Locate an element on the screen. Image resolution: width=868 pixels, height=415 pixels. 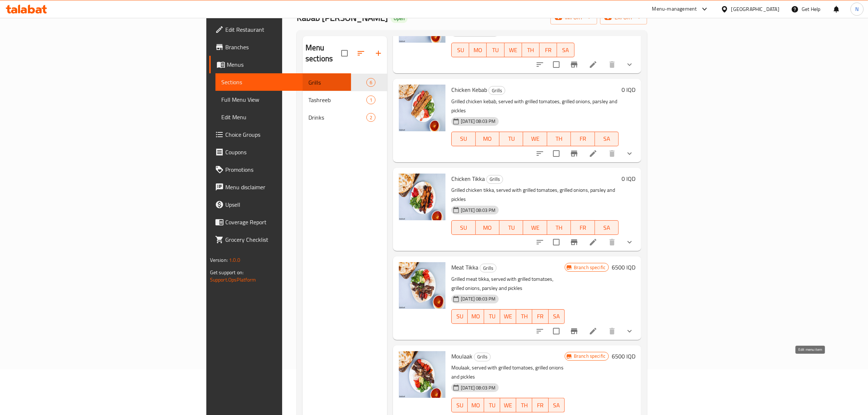
span: Tashreeb is located at coordinates (338, 100).